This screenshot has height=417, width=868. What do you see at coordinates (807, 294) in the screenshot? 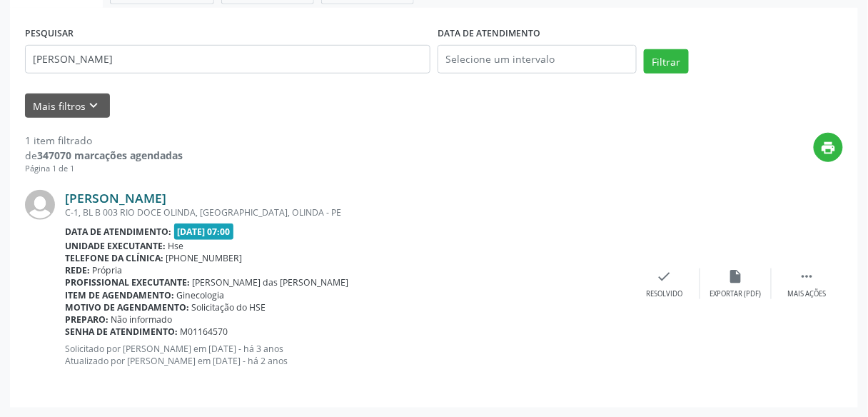
I see `div: Mais ações` at bounding box center [807, 294].